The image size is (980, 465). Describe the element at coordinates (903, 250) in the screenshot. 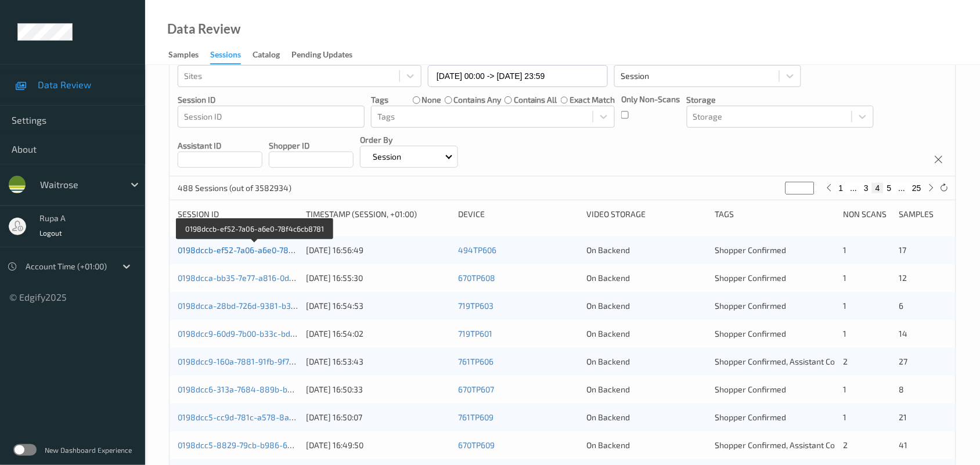

I see `span: 17` at that location.